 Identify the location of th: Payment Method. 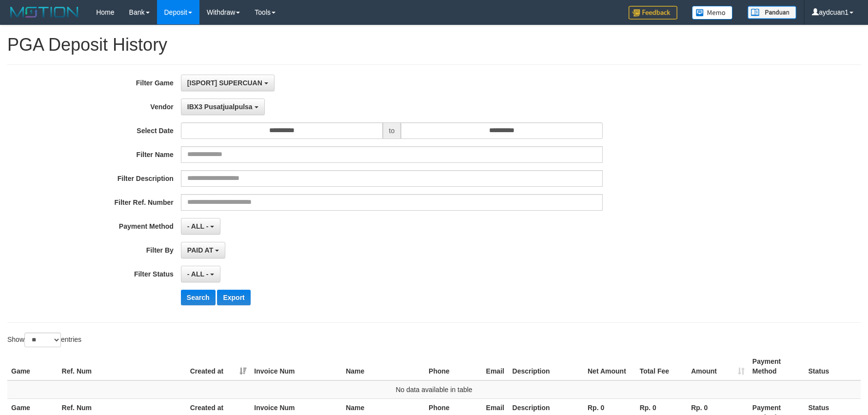
(776, 366).